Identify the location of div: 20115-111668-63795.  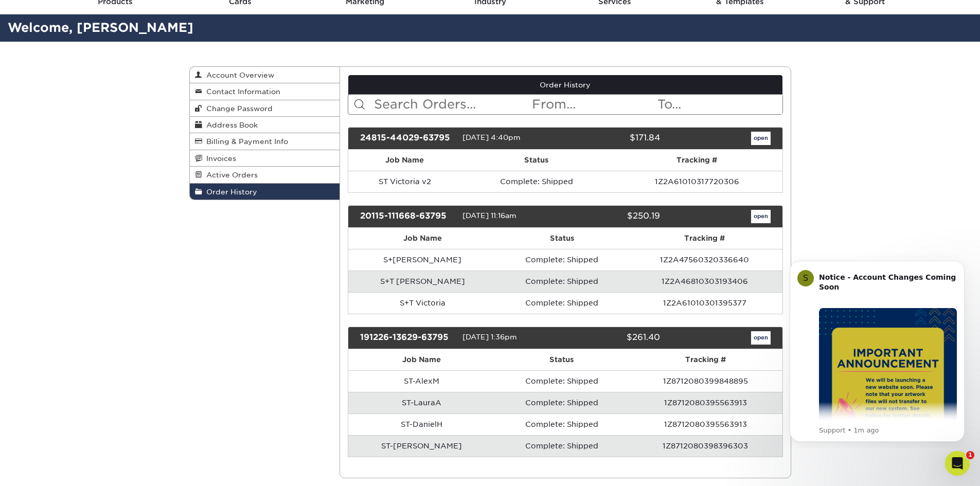
(407, 217).